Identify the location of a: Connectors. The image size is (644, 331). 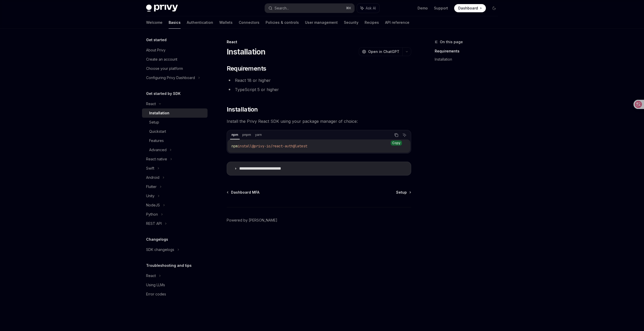
(249, 23).